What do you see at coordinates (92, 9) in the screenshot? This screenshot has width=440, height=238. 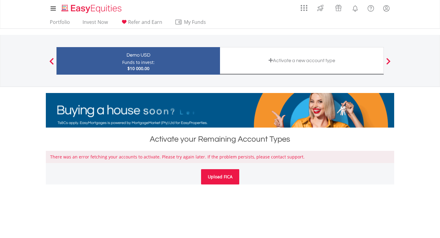 I see `img: EasyEquities_Logo.png` at bounding box center [92, 9].